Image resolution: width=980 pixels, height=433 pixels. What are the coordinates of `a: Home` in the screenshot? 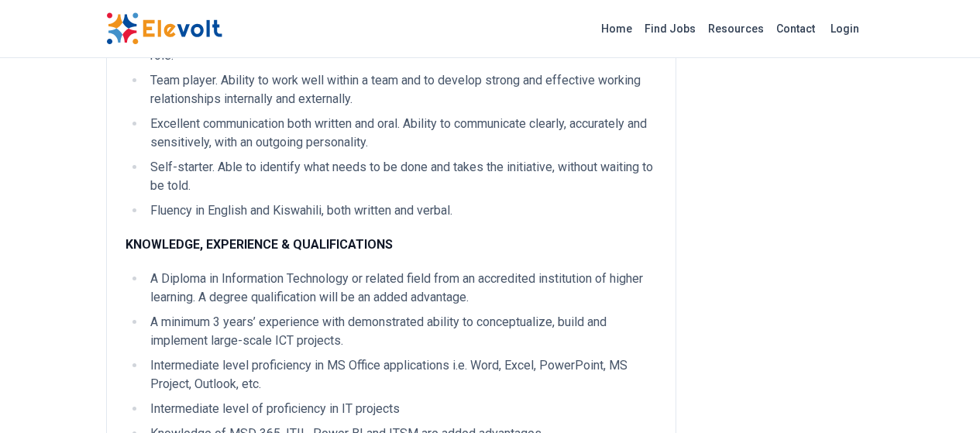 It's located at (617, 28).